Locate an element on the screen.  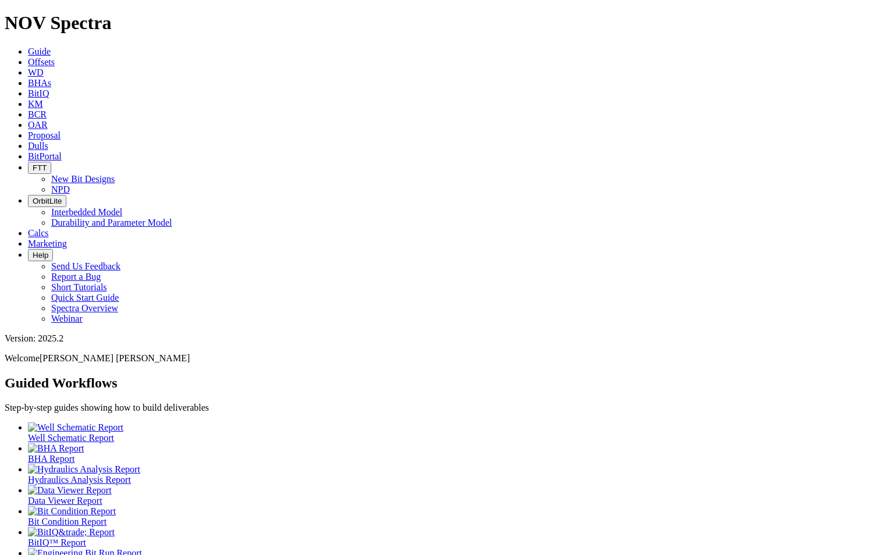
a: Marketing is located at coordinates (47, 243).